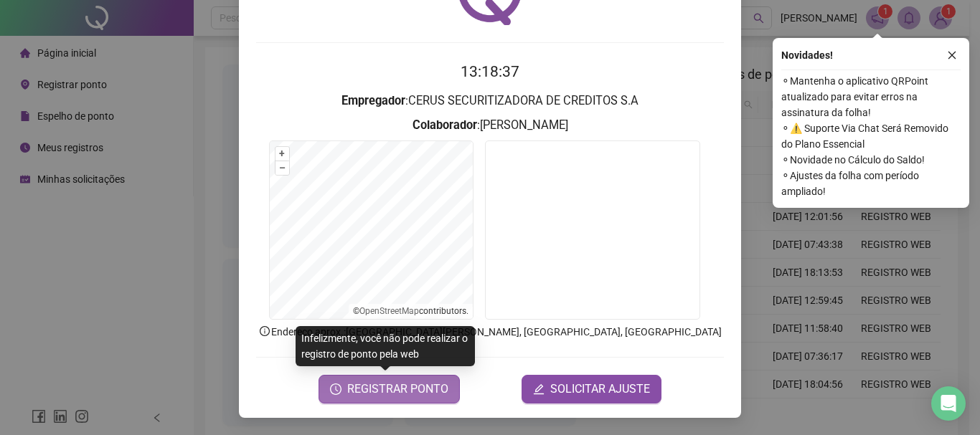  Describe the element at coordinates (871, 136) in the screenshot. I see `span: ⚬ ⚠️ Suporte Via Chat Será Removido do Plano Essencial` at that location.